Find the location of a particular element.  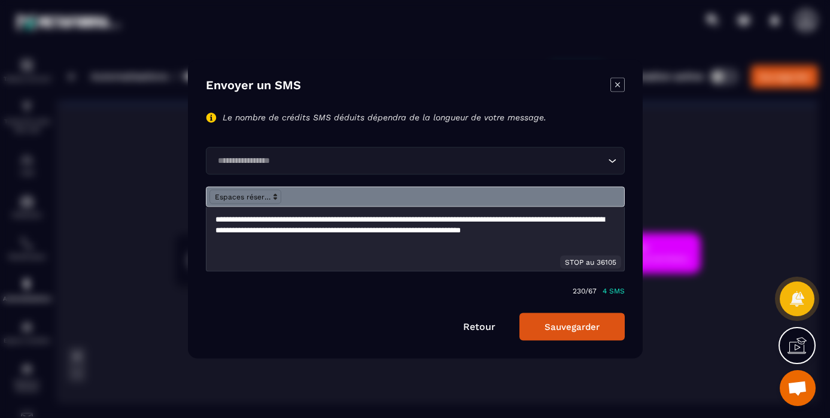

p: 4 SMS is located at coordinates (613, 291).